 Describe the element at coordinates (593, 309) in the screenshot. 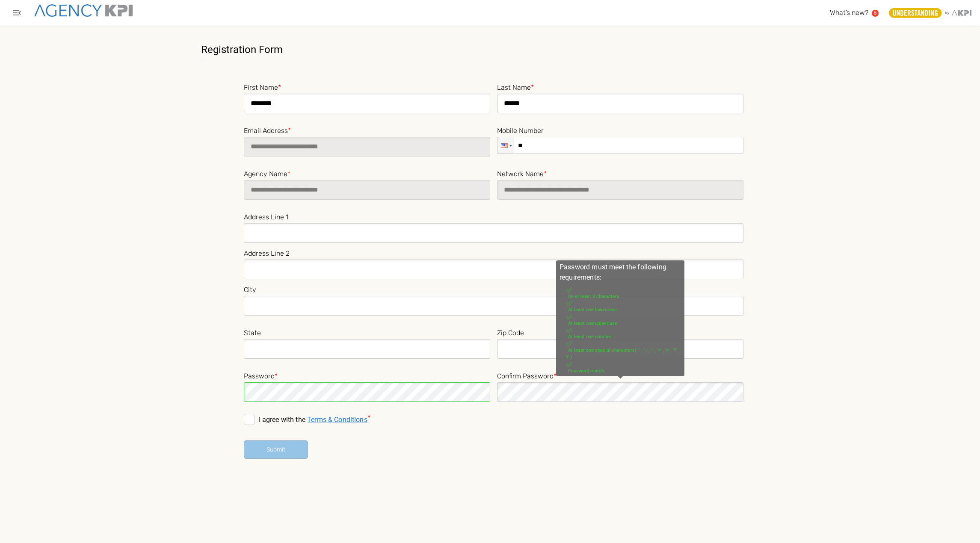

I see `span: At least one lowercase` at that location.